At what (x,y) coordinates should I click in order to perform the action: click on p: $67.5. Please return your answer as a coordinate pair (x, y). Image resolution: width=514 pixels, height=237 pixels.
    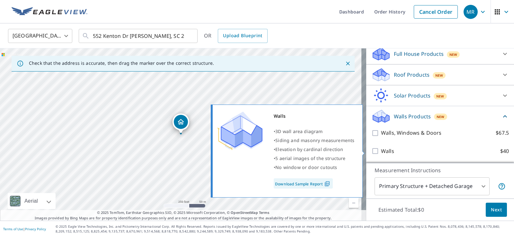
    Looking at the image, I should click on (502, 133).